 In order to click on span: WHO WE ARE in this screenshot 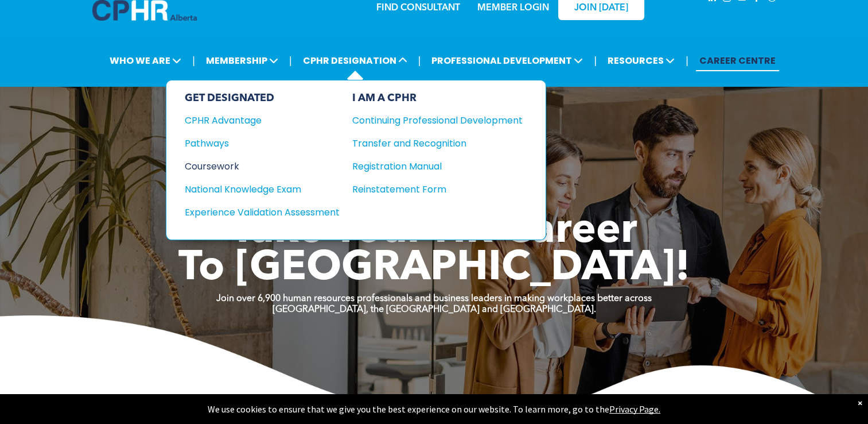, I will do `click(145, 60)`.